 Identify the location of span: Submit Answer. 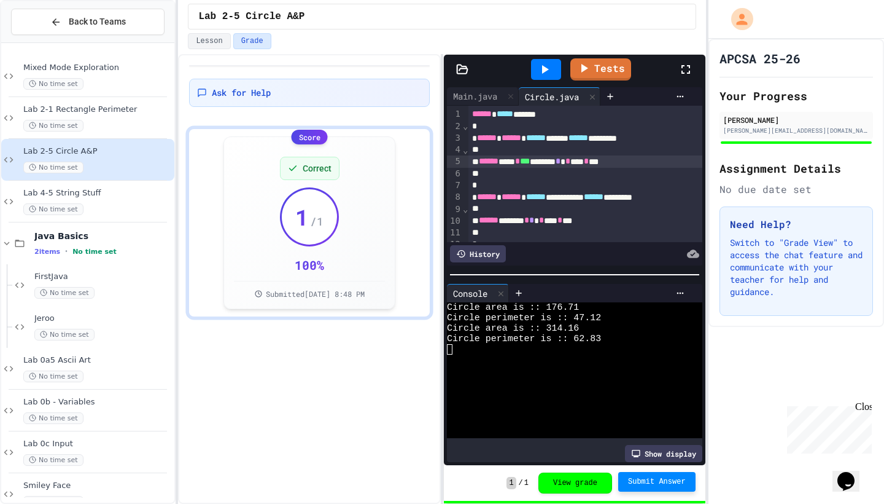
(657, 481).